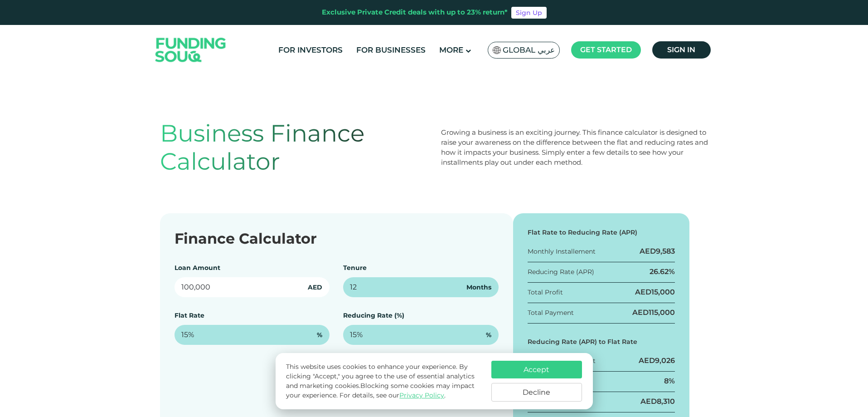 The width and height of the screenshot is (868, 417). What do you see at coordinates (574, 148) in the screenshot?
I see `div: Growing a business is an exciting journey. This finance calculator is designed to raise your awar...` at bounding box center [574, 148].